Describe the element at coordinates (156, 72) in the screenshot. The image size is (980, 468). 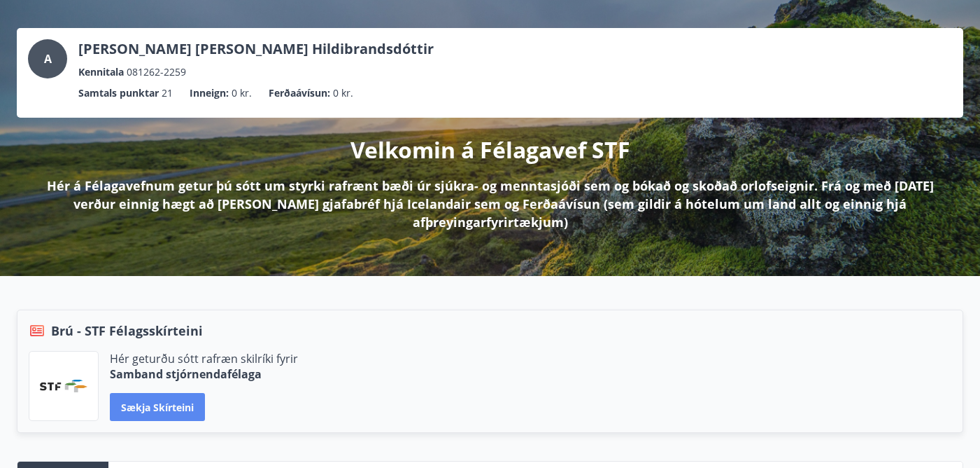
I see `span: 081262-2259` at that location.